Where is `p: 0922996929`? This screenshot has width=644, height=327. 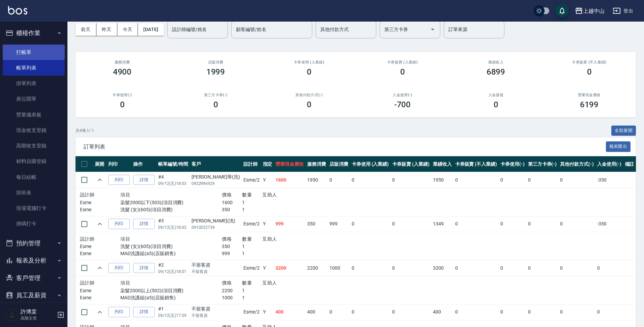 p: 0922996929 is located at coordinates (216, 184).